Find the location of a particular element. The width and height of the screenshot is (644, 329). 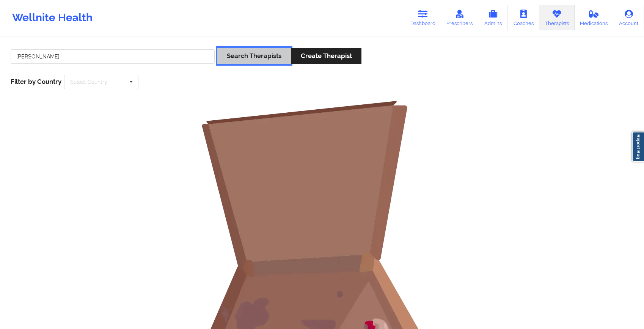

a: Medications is located at coordinates (593, 18).